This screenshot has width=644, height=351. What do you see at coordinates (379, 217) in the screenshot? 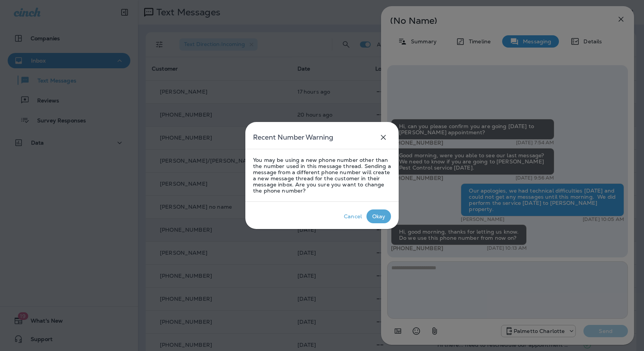
I see `button: Okay` at bounding box center [379, 217].